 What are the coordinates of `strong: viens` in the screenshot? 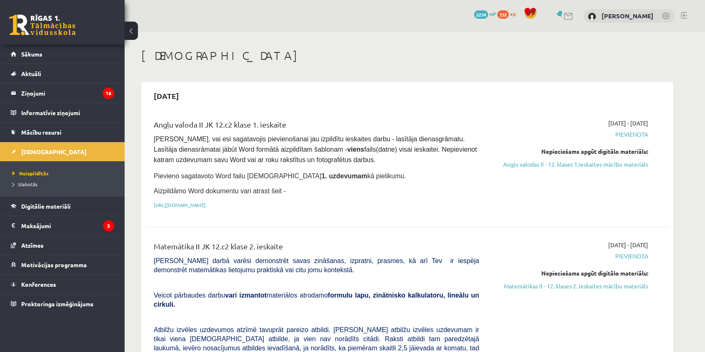 It's located at (355, 149).